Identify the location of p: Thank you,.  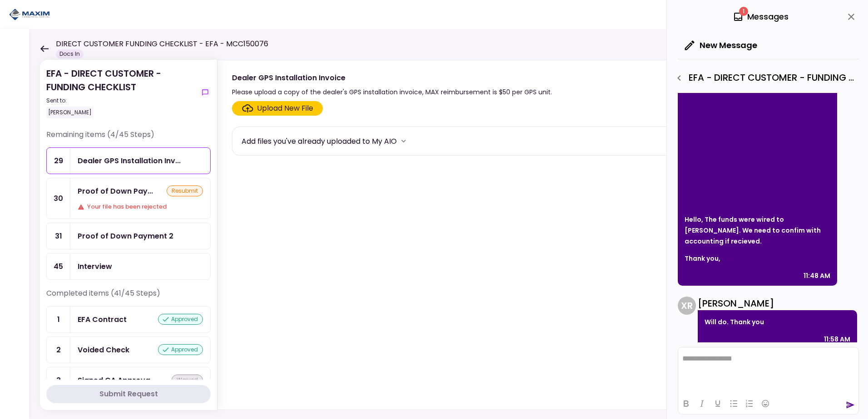
(757, 259).